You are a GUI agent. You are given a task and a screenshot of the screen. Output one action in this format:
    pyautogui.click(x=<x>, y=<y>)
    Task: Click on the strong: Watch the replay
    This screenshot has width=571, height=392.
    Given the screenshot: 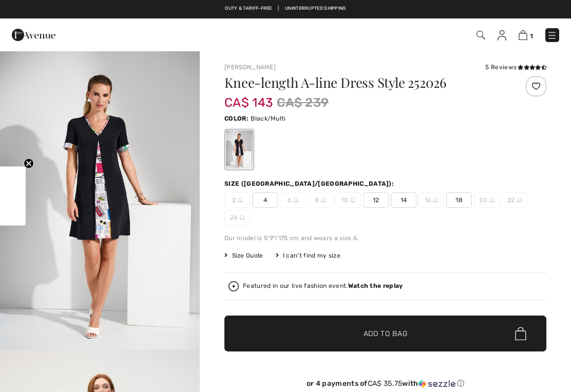 What is the action you would take?
    pyautogui.click(x=375, y=286)
    